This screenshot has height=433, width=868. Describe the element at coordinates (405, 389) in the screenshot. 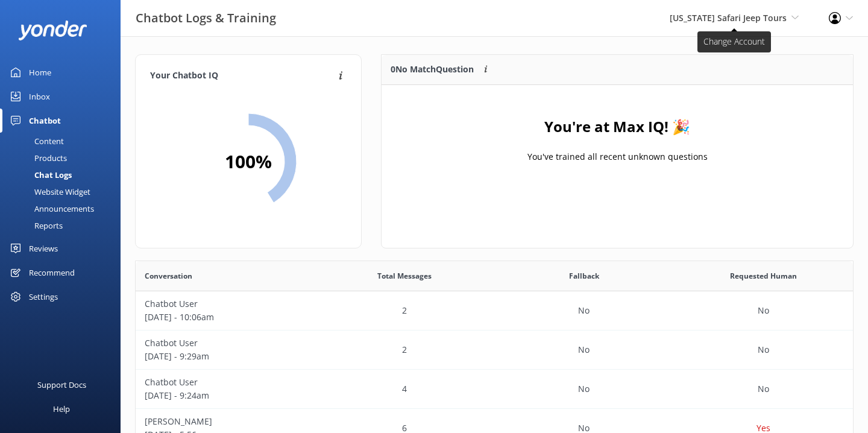

I see `p: 4` at that location.